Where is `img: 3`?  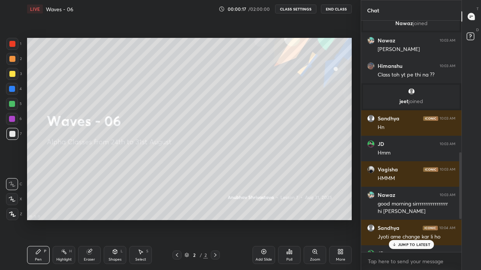 img: 3 is located at coordinates (371, 66).